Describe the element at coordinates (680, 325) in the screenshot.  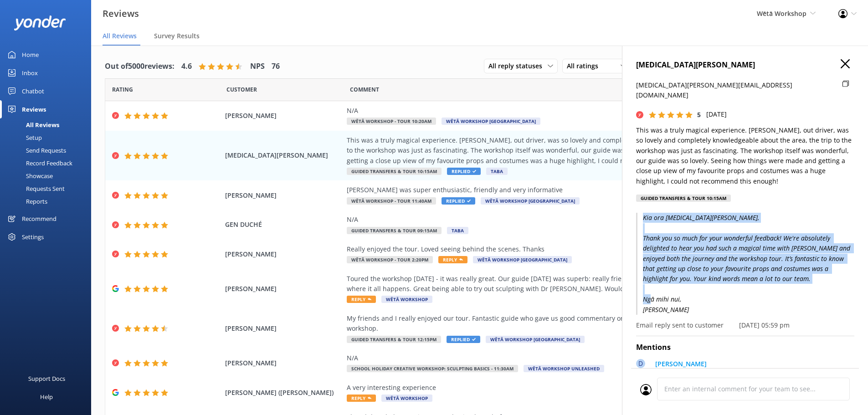
I see `p: Email reply sent to customer` at that location.